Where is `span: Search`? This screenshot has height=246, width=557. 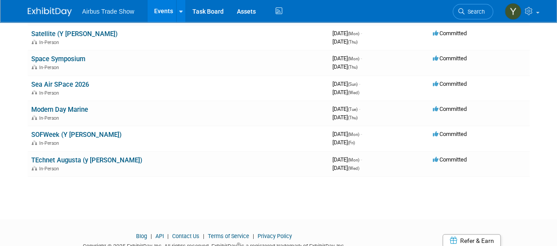 span: Search is located at coordinates (475, 11).